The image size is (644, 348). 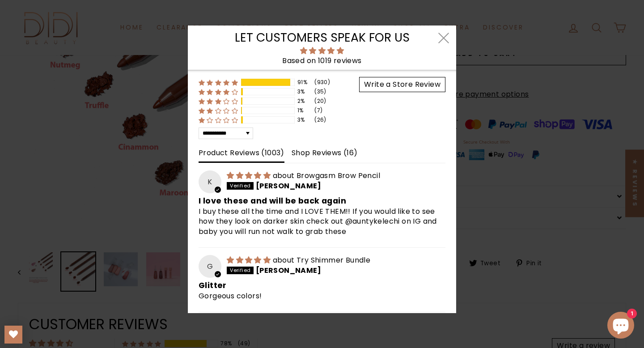 What do you see at coordinates (333, 260) in the screenshot?
I see `a: Try Shimmer Bundle` at bounding box center [333, 260].